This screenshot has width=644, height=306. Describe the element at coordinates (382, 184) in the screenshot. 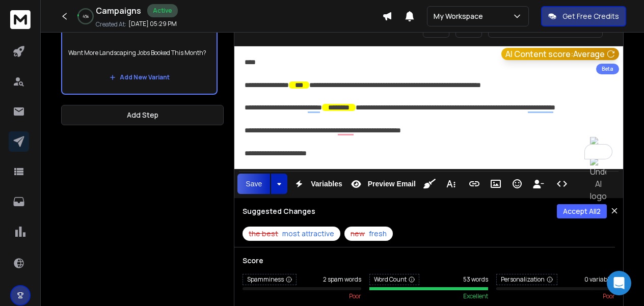

I see `button: Preview Email` at that location.